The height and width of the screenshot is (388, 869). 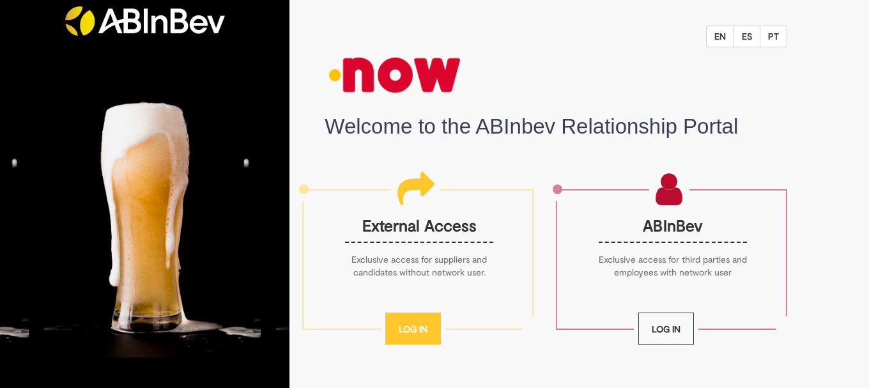 What do you see at coordinates (673, 266) in the screenshot?
I see `p: Exclusive access for third parties and employees with network user` at bounding box center [673, 266].